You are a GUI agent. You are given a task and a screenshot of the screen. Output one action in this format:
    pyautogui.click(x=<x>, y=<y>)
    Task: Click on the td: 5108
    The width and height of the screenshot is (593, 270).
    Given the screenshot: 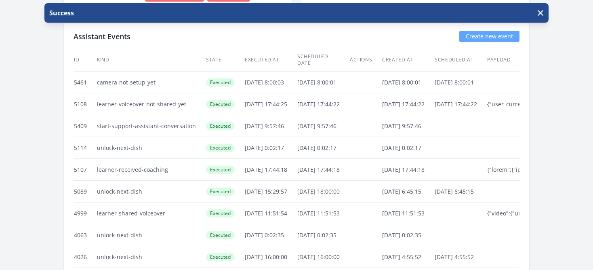 What is the action you would take?
    pyautogui.click(x=85, y=104)
    